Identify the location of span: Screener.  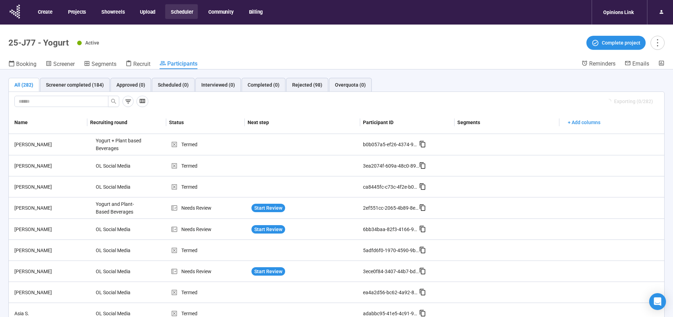
(64, 64).